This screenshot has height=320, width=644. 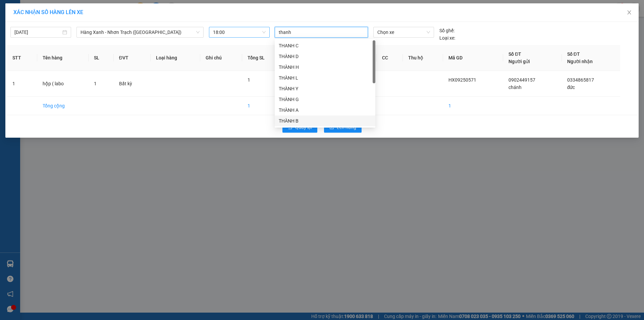 What do you see at coordinates (629, 13) in the screenshot?
I see `span: close` at bounding box center [629, 13].